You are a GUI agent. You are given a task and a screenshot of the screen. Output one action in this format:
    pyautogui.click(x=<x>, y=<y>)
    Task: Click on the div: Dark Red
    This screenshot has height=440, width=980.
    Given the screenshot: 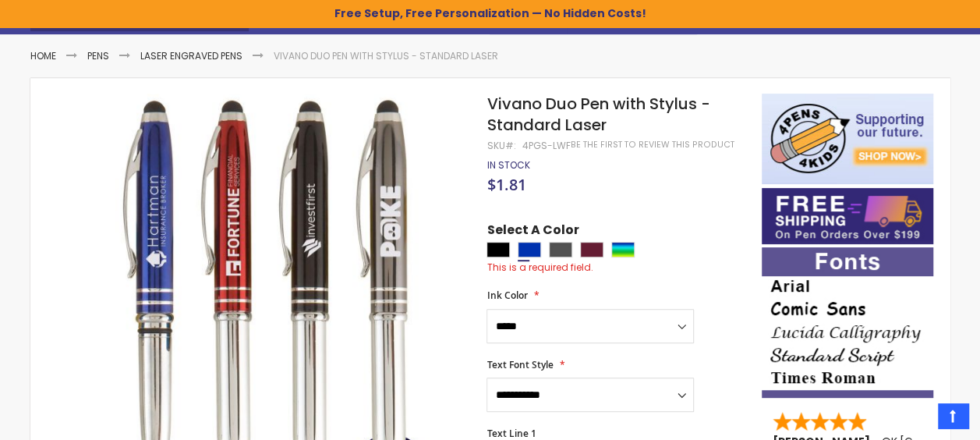 What is the action you would take?
    pyautogui.click(x=591, y=249)
    